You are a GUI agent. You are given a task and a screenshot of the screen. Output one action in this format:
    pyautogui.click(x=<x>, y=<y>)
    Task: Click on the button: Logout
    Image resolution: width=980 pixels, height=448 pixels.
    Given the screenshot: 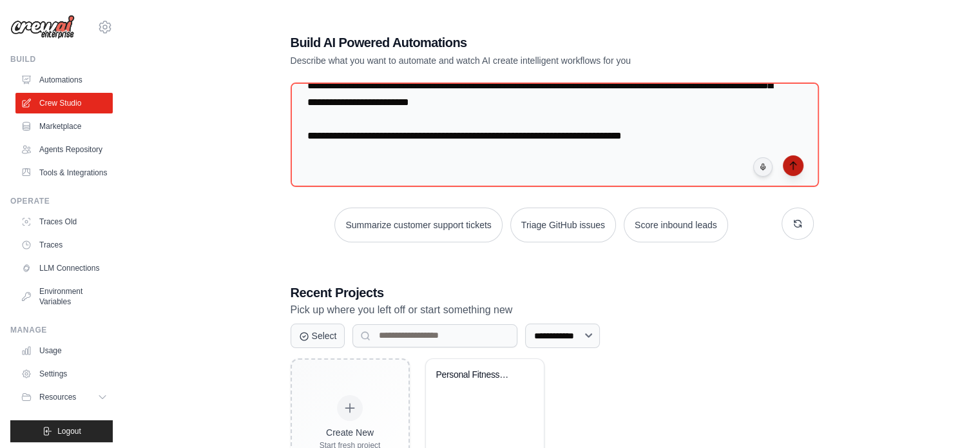 What is the action you would take?
    pyautogui.click(x=61, y=431)
    